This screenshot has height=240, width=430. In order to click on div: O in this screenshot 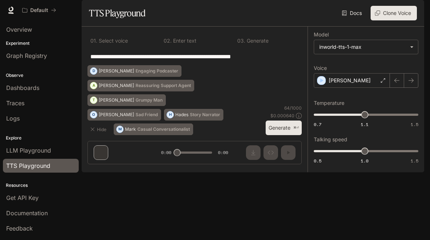, I will do `click(94, 115)`.